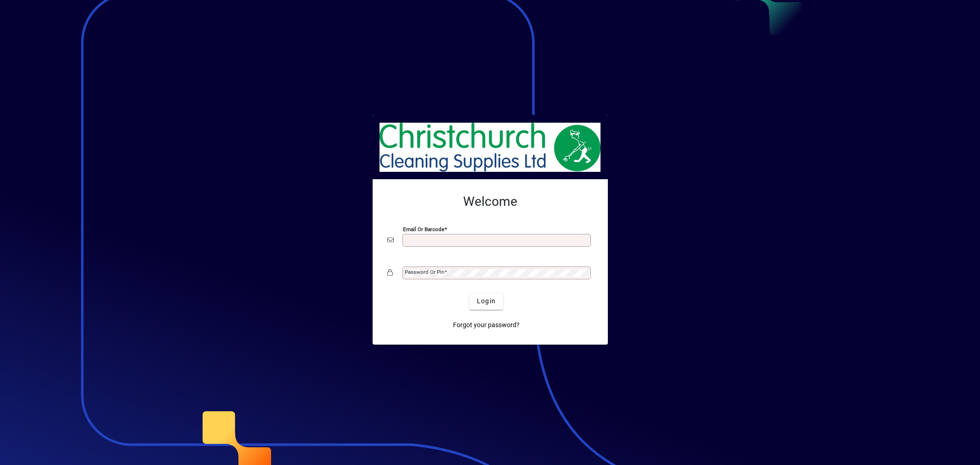 The height and width of the screenshot is (465, 980). What do you see at coordinates (424, 229) in the screenshot?
I see `mat-label: Email or Barcode` at bounding box center [424, 229].